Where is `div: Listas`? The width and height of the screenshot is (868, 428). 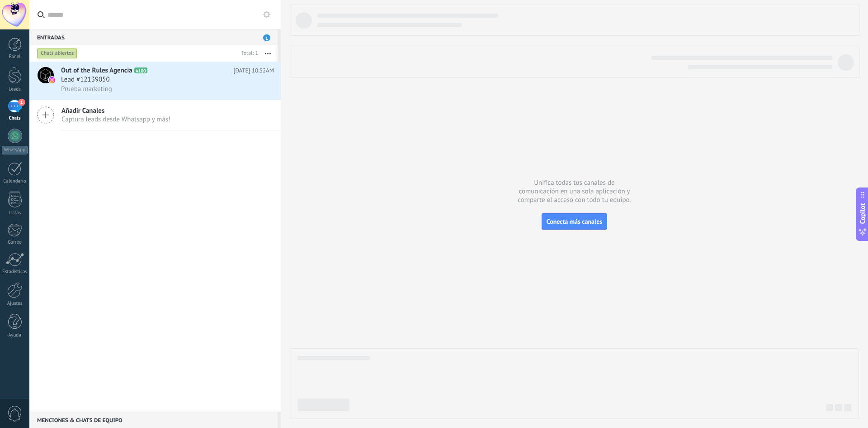 div: Listas is located at coordinates (15, 213).